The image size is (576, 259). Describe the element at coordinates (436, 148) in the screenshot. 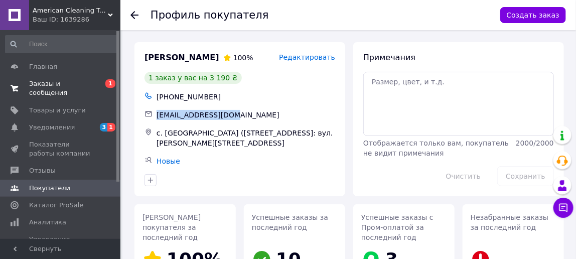

I see `span: Отображается только вам, покупатель не видит примечания` at that location.